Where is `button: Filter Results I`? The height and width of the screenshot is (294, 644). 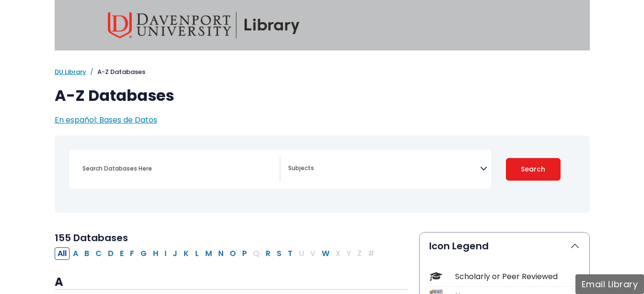 button: Filter Results I is located at coordinates (166, 254).